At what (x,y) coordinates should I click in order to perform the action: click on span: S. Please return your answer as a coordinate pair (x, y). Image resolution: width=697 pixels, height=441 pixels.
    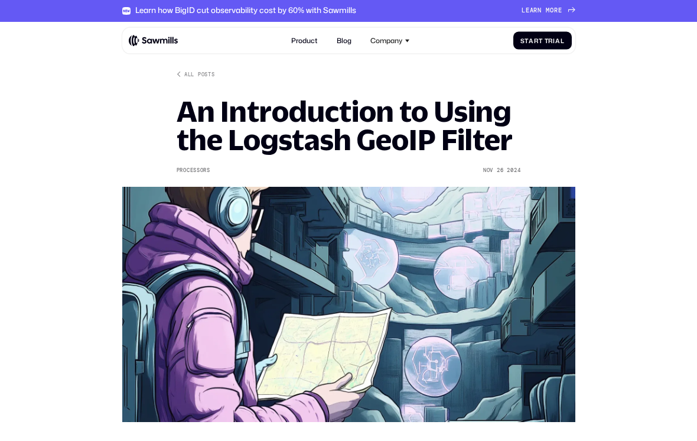
    Looking at the image, I should click on (523, 41).